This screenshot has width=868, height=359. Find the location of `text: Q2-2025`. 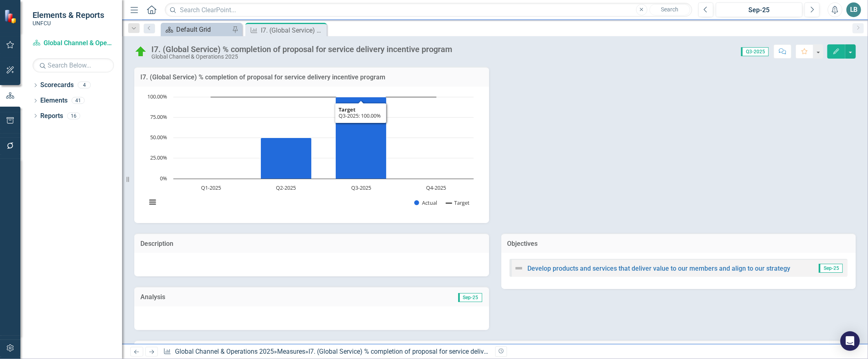

text: Q2-2025 is located at coordinates (286, 187).